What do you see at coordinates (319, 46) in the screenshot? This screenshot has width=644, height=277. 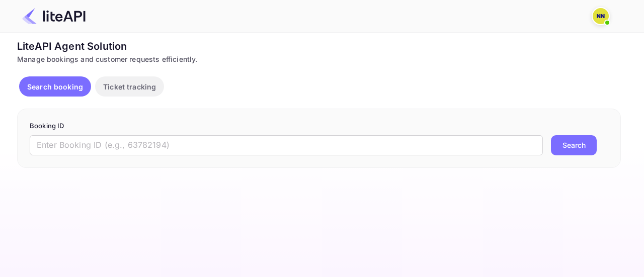 I see `div: LiteAPI Agent Solution` at bounding box center [319, 46].